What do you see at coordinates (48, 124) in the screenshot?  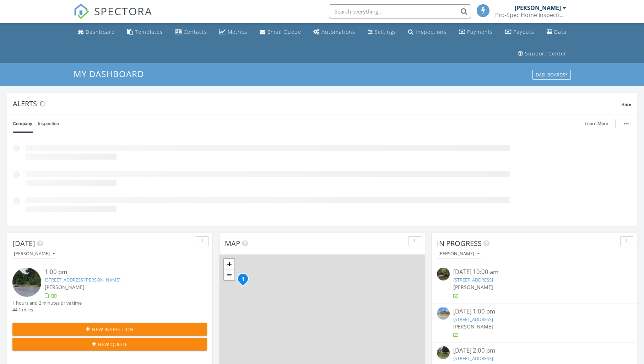 I see `a: Inspection` at bounding box center [48, 124].